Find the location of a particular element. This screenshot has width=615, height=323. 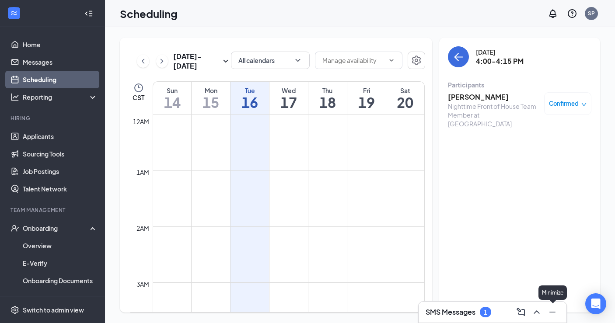

div: 1am is located at coordinates (143, 172).